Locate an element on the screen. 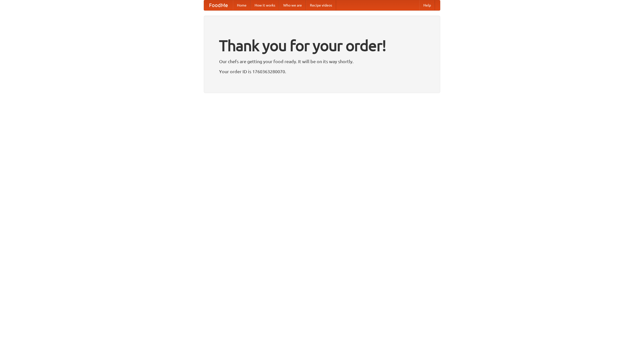 The height and width of the screenshot is (356, 644). h1: Thank you for your order! is located at coordinates (322, 46).